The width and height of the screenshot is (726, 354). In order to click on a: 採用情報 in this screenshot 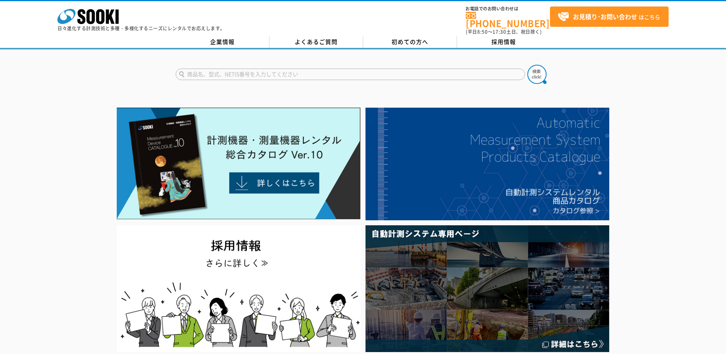, I will do `click(504, 42)`.